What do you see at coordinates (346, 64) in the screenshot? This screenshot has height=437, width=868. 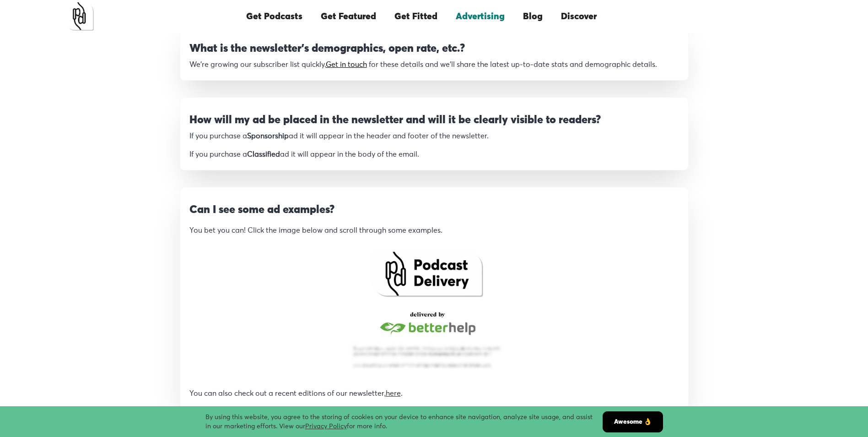 I see `span: Get in touch` at bounding box center [346, 64].